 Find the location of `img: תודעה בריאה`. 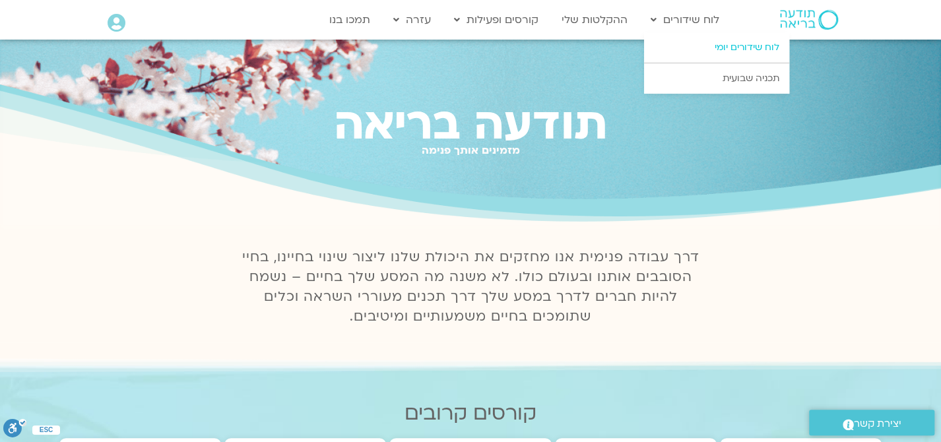

img: תודעה בריאה is located at coordinates (809, 20).